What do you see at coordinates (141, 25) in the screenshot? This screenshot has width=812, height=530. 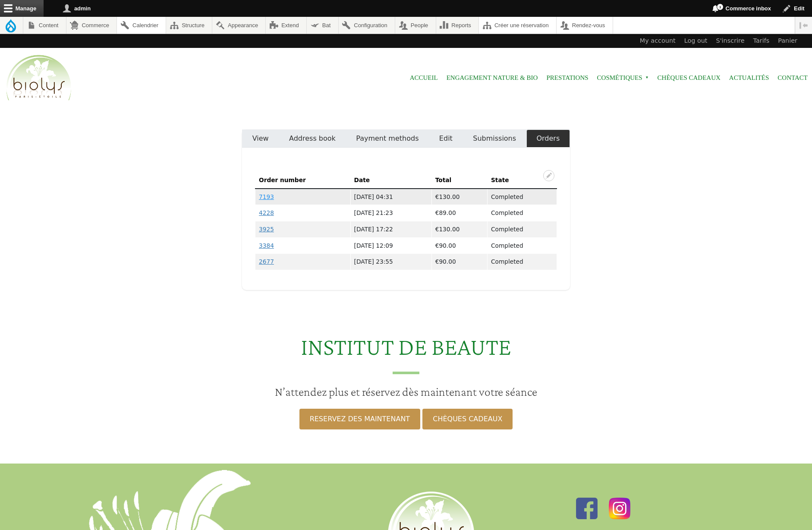 I see `a: Calendrier` at bounding box center [141, 25].